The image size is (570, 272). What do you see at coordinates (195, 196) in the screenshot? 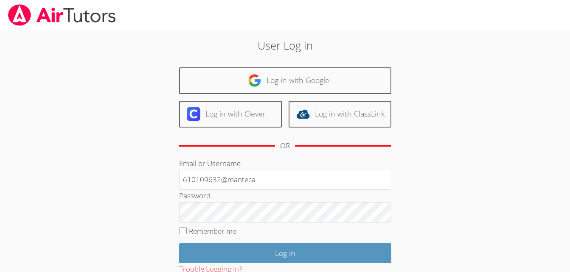
I see `label: Password` at bounding box center [195, 196].